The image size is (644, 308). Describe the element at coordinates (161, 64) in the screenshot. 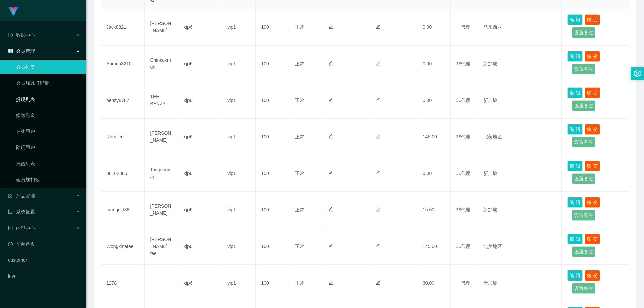

I see `td: Chinkokmun` at that location.